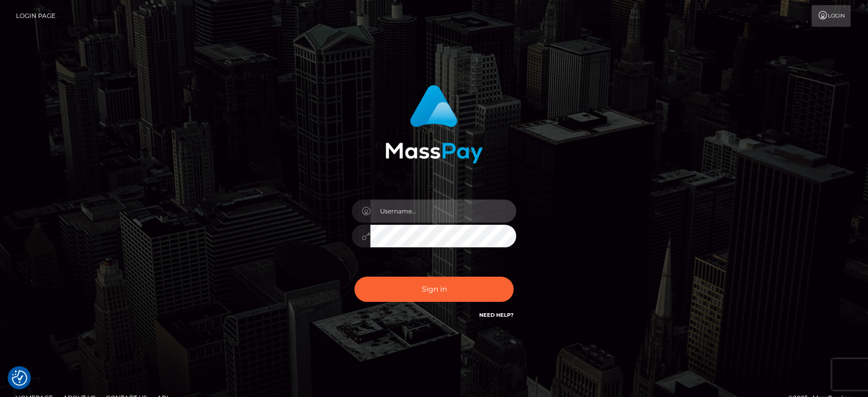 The height and width of the screenshot is (397, 868). Describe the element at coordinates (434, 289) in the screenshot. I see `button: Sign in` at that location.